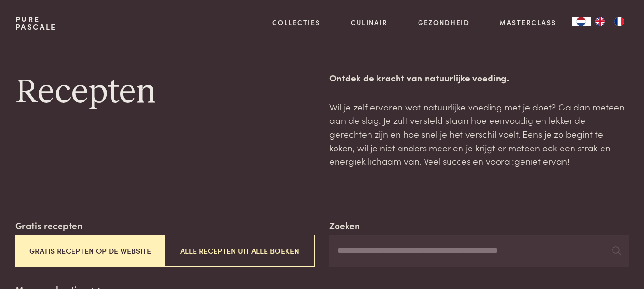  I want to click on a: Collecties, so click(296, 22).